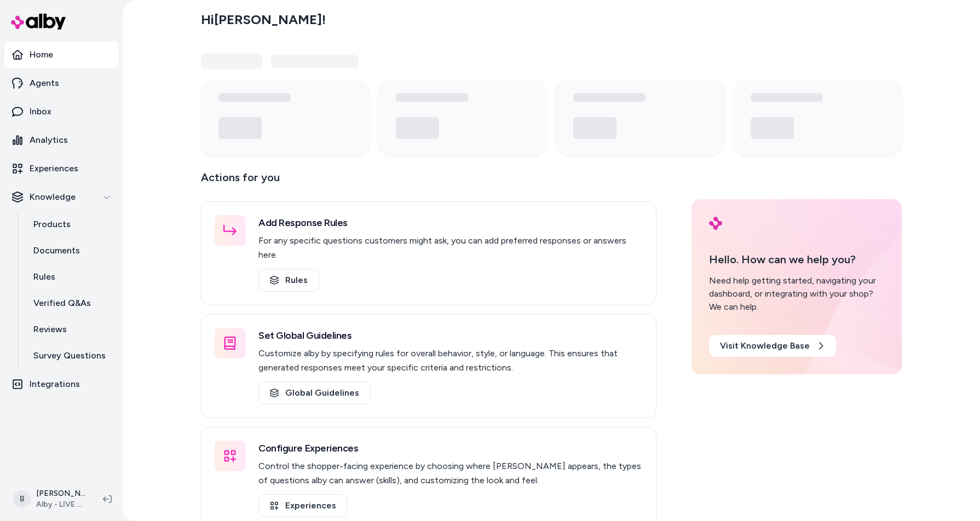 Image resolution: width=980 pixels, height=521 pixels. What do you see at coordinates (57, 251) in the screenshot?
I see `p: Documents` at bounding box center [57, 251].